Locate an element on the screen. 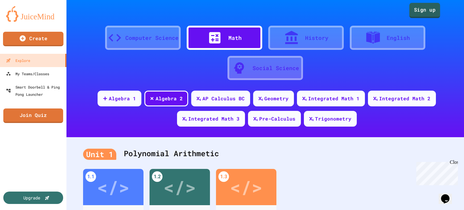  div: Integrated Math 3 is located at coordinates (214, 119).